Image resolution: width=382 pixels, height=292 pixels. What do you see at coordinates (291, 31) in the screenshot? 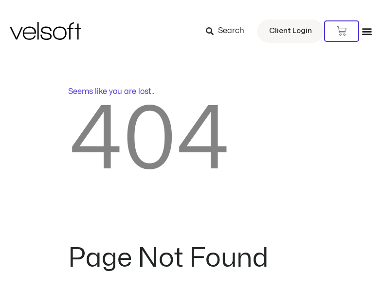
I see `span: Client Login` at bounding box center [291, 31].